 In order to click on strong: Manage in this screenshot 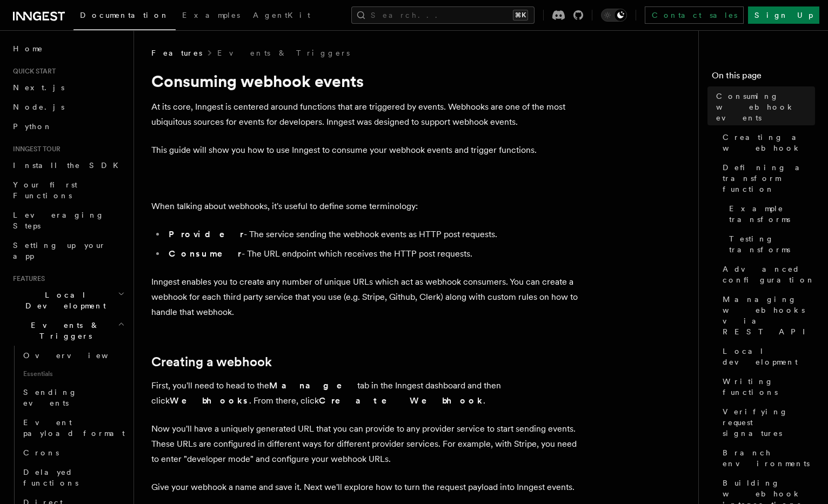, I will do `click(313, 385)`.